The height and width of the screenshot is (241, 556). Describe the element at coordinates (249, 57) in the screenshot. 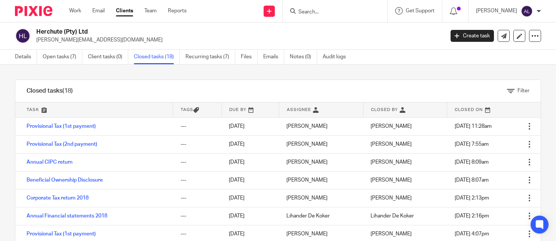

I see `a: Files` at that location.